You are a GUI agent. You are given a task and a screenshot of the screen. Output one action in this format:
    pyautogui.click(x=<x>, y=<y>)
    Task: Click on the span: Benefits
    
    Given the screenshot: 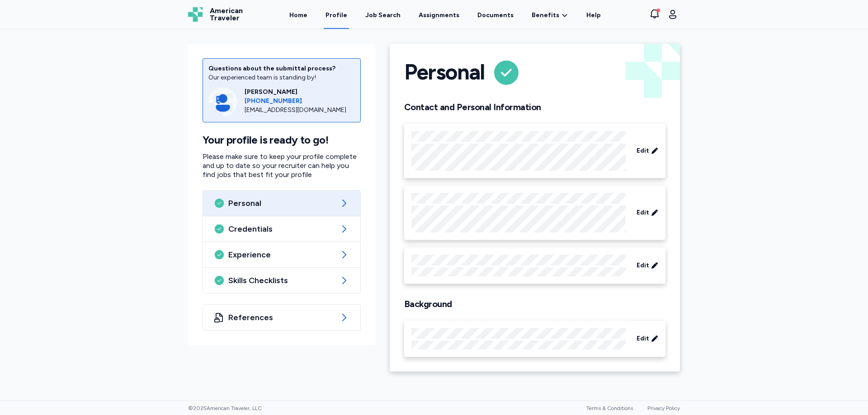 What is the action you would take?
    pyautogui.click(x=545, y=15)
    